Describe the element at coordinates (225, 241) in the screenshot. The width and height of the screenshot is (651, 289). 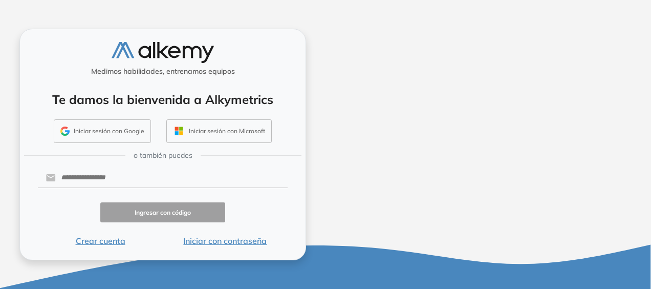
I see `button: Iniciar con contraseña` at that location.